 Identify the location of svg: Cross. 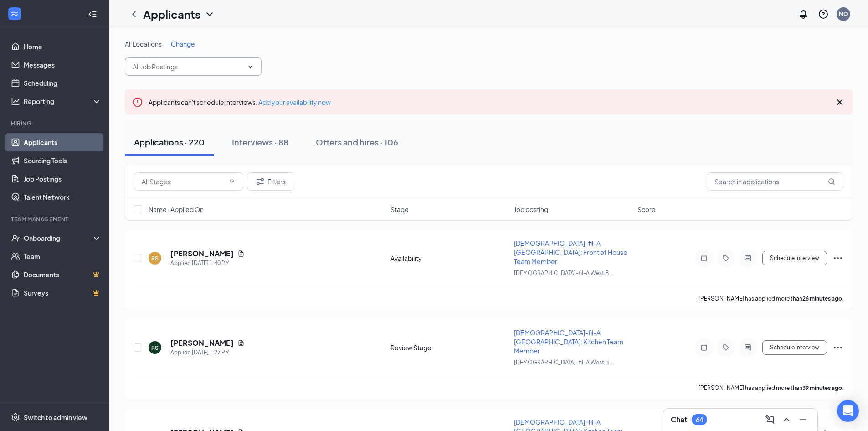
(840, 102).